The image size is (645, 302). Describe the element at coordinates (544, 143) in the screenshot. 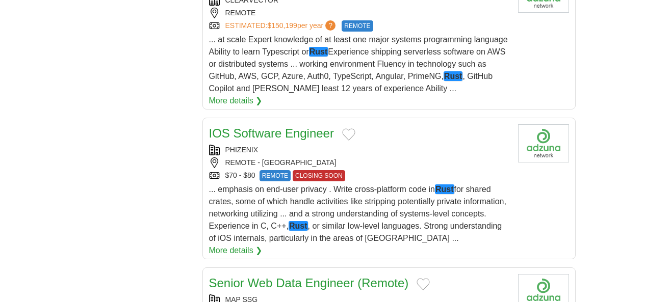

I see `img: Company logo` at that location.